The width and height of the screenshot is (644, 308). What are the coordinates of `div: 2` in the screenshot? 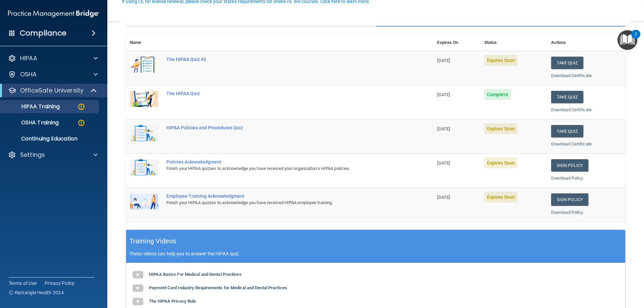 It's located at (636, 38).